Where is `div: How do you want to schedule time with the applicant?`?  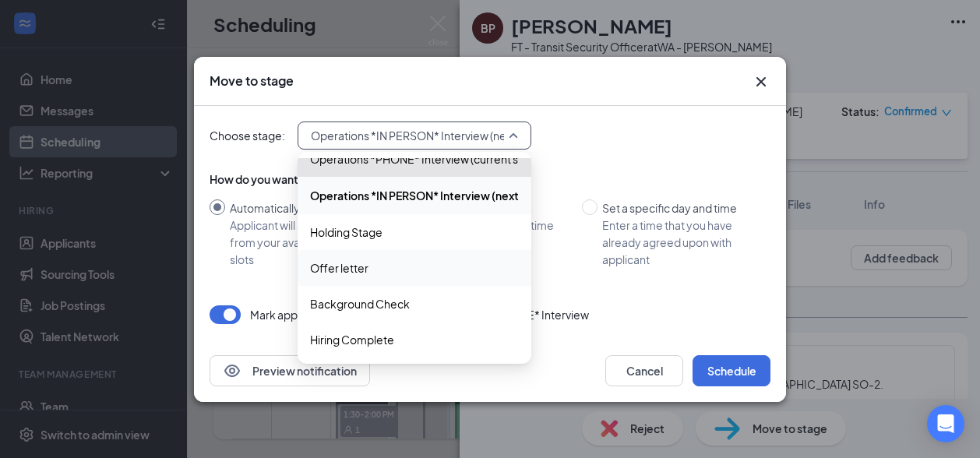 div: How do you want to schedule time with the applicant? is located at coordinates (490, 179).